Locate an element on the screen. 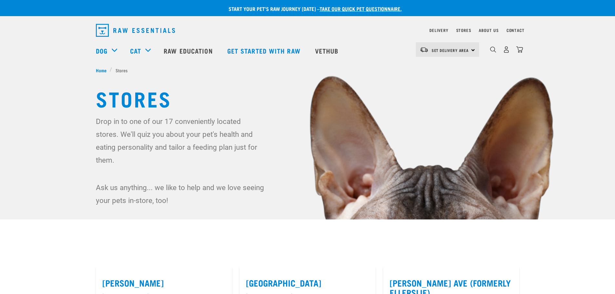 The image size is (615, 294). a: Vethub is located at coordinates (328, 51).